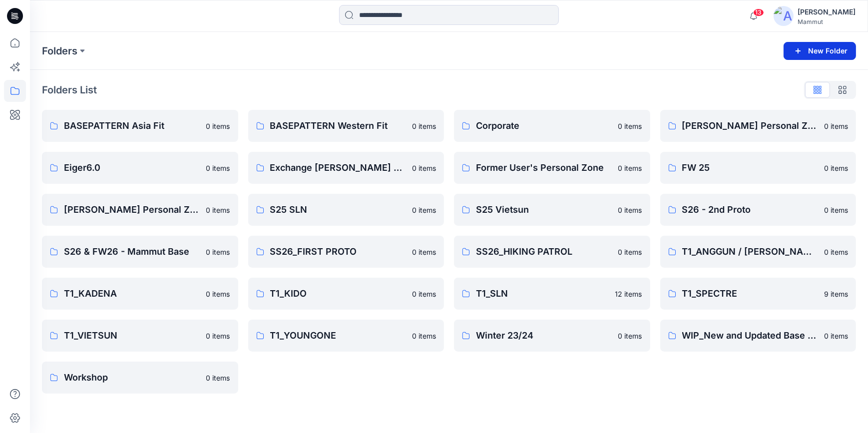 This screenshot has width=868, height=433. Describe the element at coordinates (346, 126) in the screenshot. I see `a: BASEPATTERN Western Fit0 items` at that location.